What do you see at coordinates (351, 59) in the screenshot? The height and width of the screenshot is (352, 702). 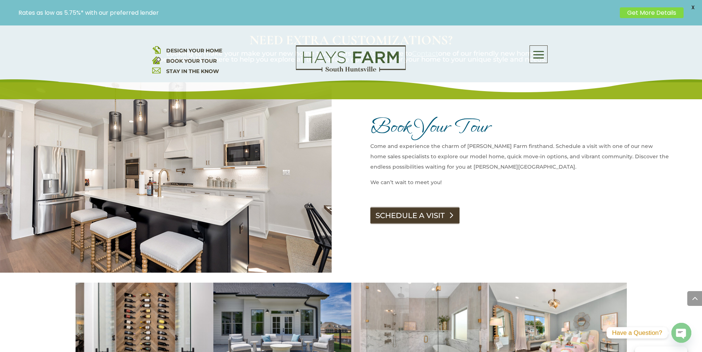 I see `img: Logo` at bounding box center [351, 59].